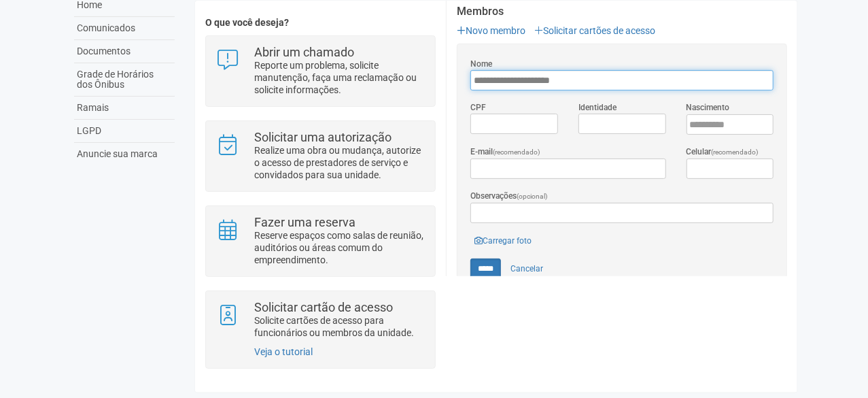 Image resolution: width=868 pixels, height=398 pixels. Describe the element at coordinates (622, 11) in the screenshot. I see `strong: Membros` at that location.